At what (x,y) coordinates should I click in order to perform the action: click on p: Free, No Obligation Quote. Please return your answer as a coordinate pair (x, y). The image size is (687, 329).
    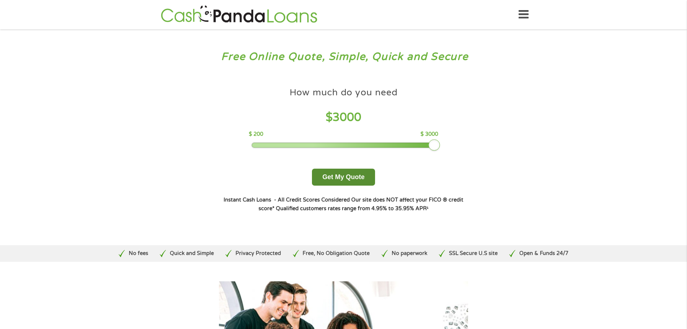
    Looking at the image, I should click on (336, 253).